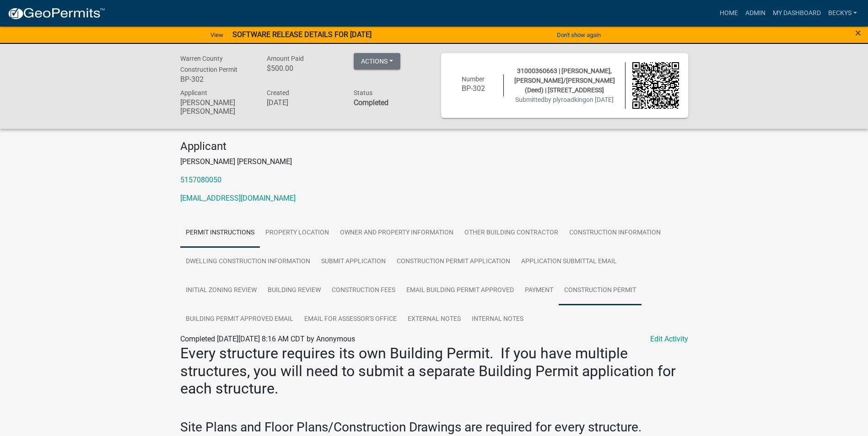 Image resolution: width=868 pixels, height=436 pixels. Describe the element at coordinates (194, 93) in the screenshot. I see `span: Applicant` at that location.